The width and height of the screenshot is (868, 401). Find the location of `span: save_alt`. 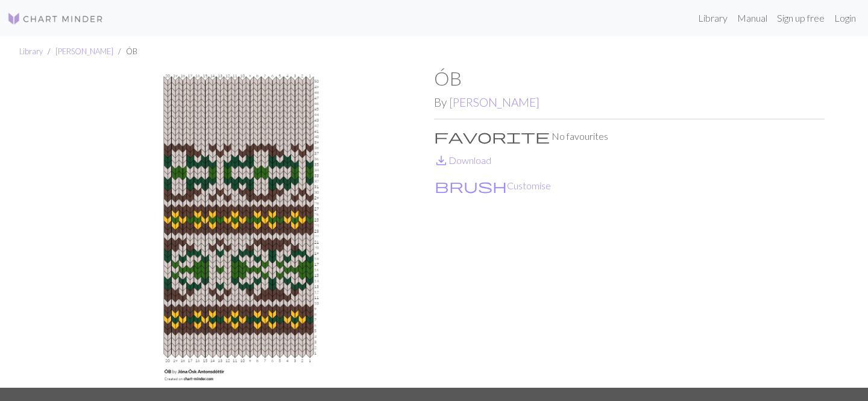

span: save_alt is located at coordinates (441, 160).